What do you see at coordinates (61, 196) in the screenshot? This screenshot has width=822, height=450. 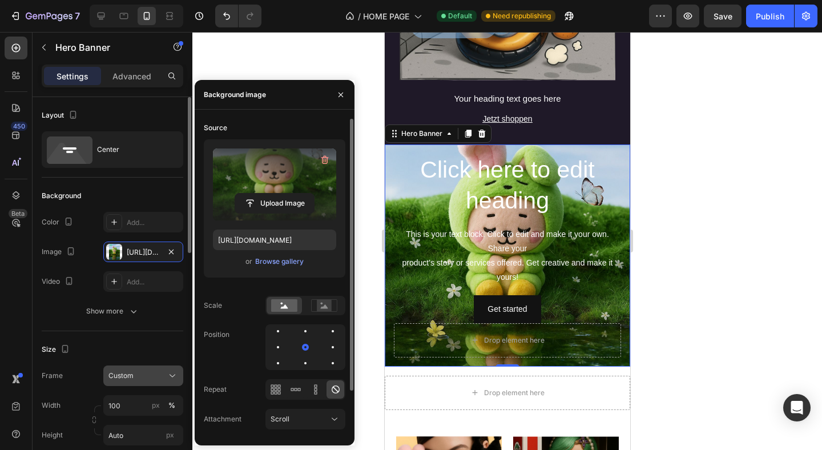 I see `div: Background` at bounding box center [61, 196].